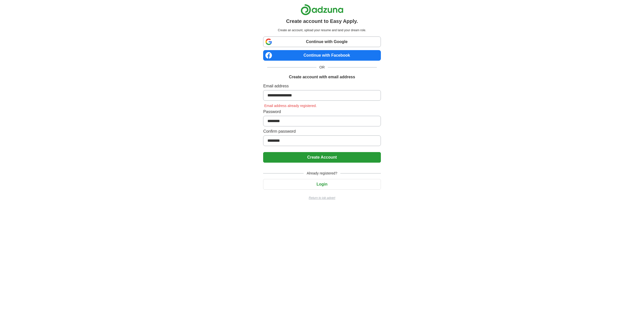 The image size is (644, 320). What do you see at coordinates (322, 184) in the screenshot?
I see `button: Login` at bounding box center [322, 184].